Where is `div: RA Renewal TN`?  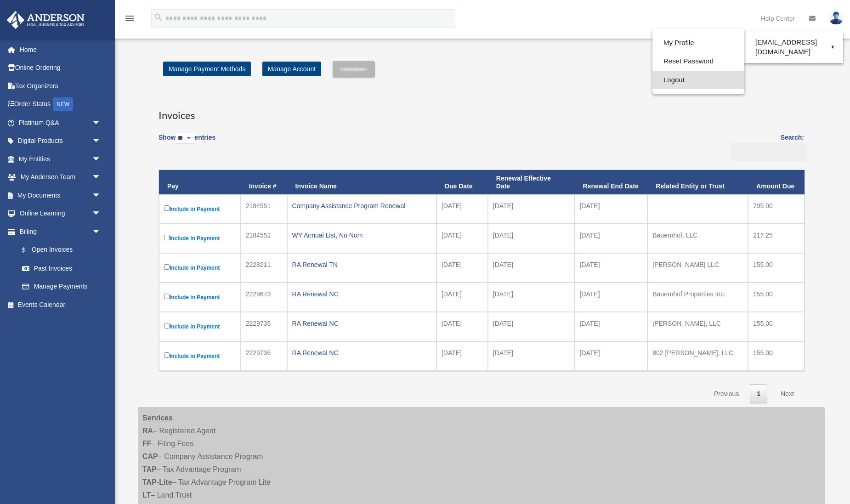
div: RA Renewal TN is located at coordinates (362, 265).